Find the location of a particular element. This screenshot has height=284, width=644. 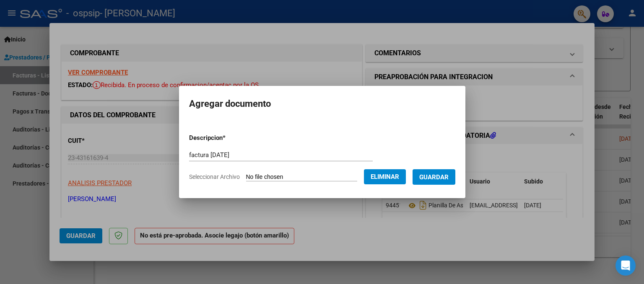

span: Seleccionar Archivo is located at coordinates (214, 177).